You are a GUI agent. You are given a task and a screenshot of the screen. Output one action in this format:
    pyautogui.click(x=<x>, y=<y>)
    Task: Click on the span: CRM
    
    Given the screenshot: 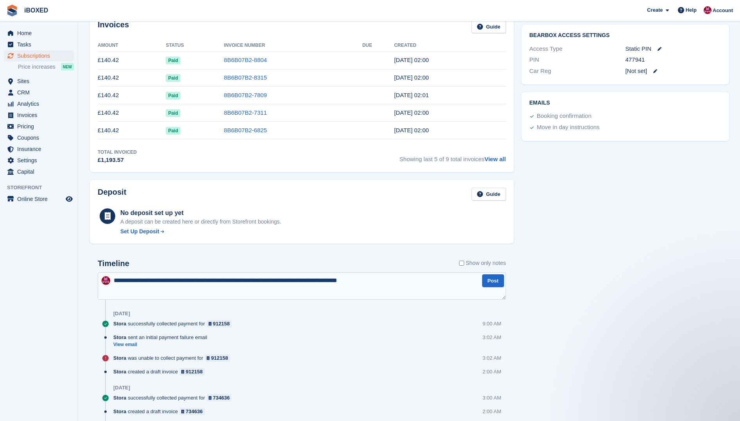 What is the action you would take?
    pyautogui.click(x=41, y=93)
    